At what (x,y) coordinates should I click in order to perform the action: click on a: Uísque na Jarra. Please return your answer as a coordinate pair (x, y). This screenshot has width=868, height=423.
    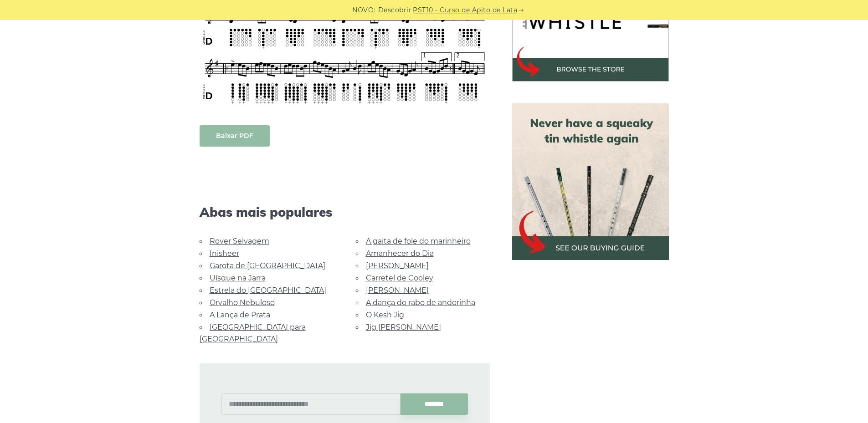
    Looking at the image, I should click on (238, 278).